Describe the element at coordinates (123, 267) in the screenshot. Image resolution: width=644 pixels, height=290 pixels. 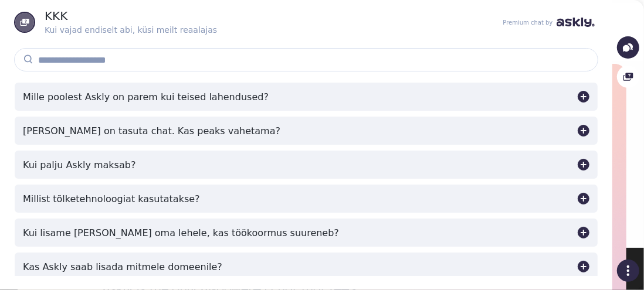
I see `div: Kas Askly saab lisada mitmele domeenile?` at that location.